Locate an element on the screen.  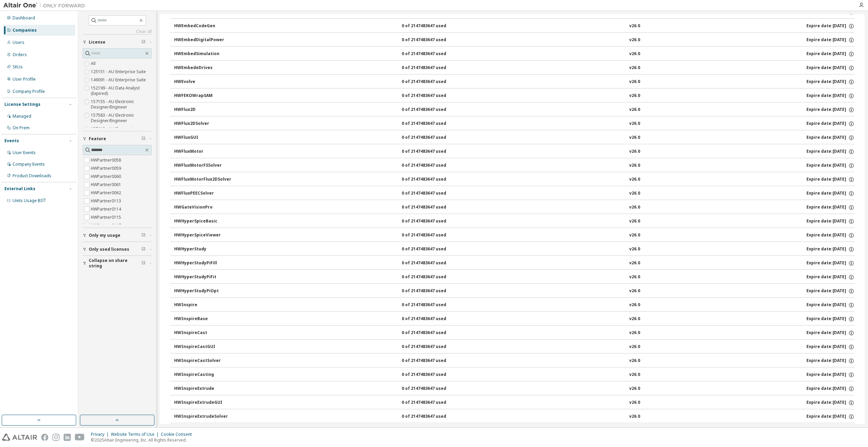
div: Managed is located at coordinates (22, 116).